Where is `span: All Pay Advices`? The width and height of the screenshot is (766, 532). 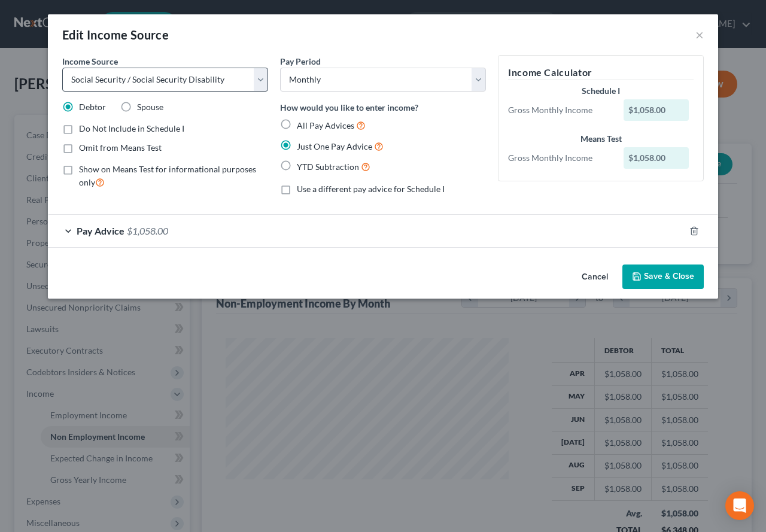 span: All Pay Advices is located at coordinates (326, 125).